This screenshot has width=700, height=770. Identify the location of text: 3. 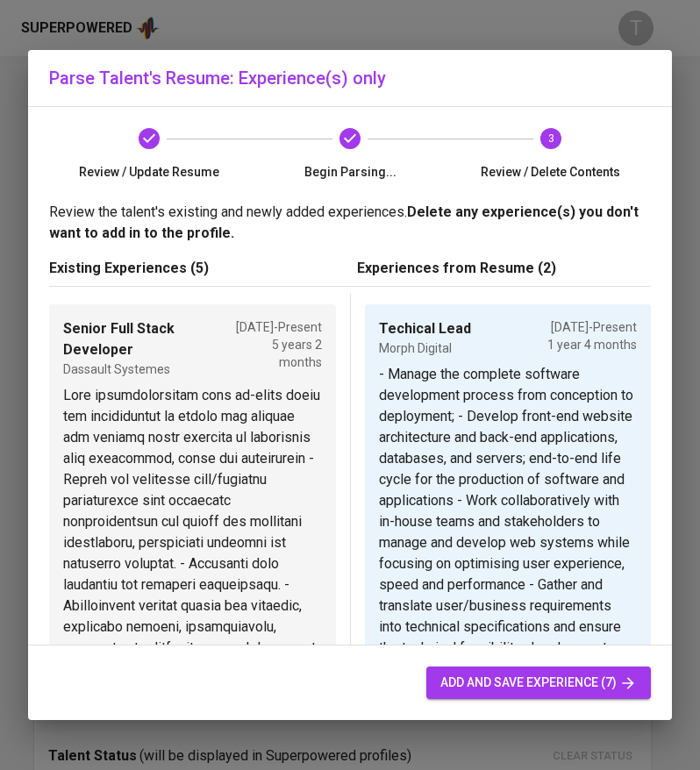
(549, 138).